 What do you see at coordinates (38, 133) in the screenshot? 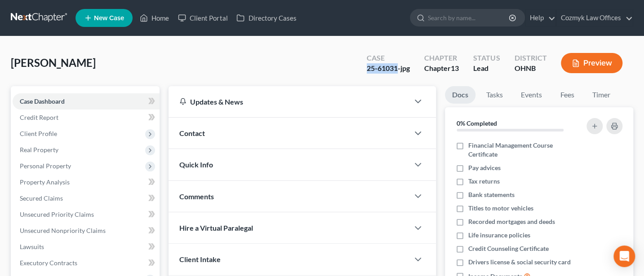
I see `span: Client Profile` at bounding box center [38, 133].